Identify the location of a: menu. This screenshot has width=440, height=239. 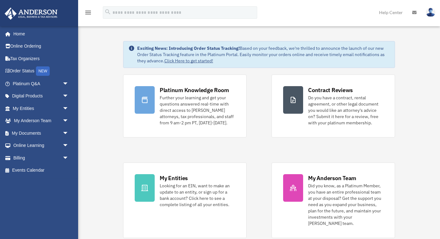
(88, 13).